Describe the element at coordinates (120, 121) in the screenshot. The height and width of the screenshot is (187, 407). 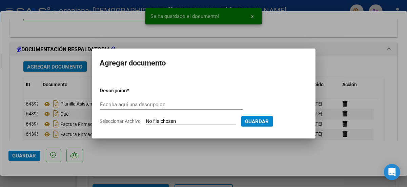
I see `span: Seleccionar Archivo` at that location.